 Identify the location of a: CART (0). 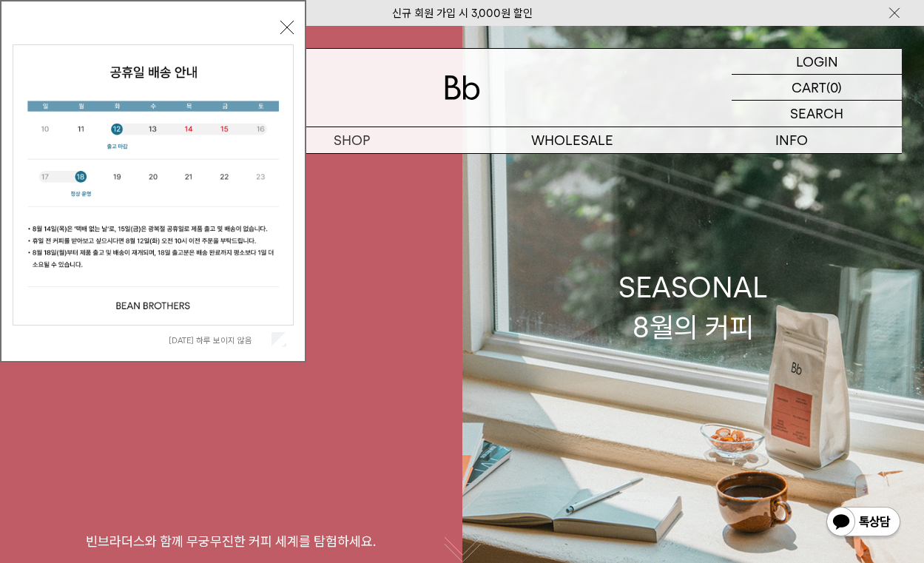
(817, 87).